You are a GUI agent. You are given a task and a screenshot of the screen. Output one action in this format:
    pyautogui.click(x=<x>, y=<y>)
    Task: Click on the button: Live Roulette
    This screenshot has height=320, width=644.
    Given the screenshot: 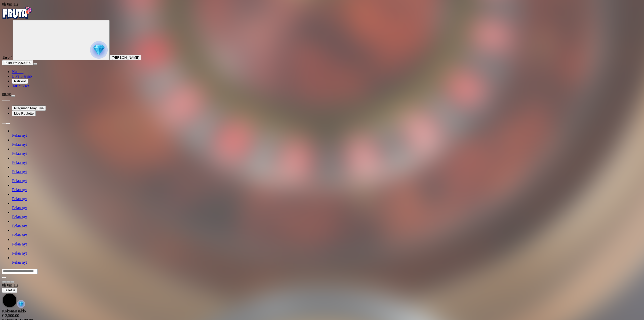 What is the action you would take?
    pyautogui.click(x=24, y=113)
    